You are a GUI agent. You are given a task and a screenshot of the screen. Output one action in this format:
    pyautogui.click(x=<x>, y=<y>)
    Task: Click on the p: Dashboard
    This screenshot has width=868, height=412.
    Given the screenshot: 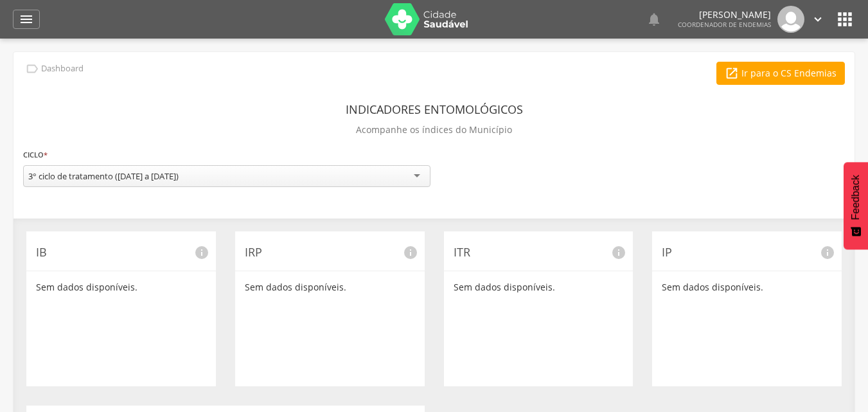 What is the action you would take?
    pyautogui.click(x=62, y=69)
    